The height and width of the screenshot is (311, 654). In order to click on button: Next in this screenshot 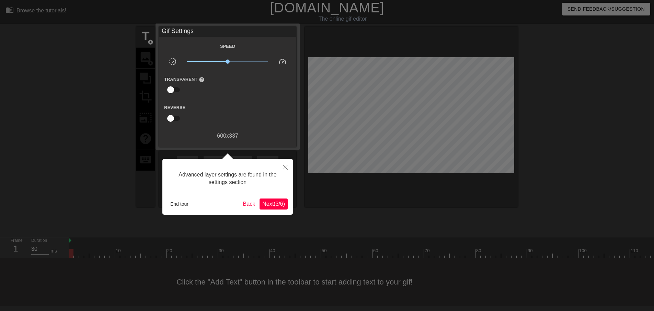, I will do `click(274, 204)`.